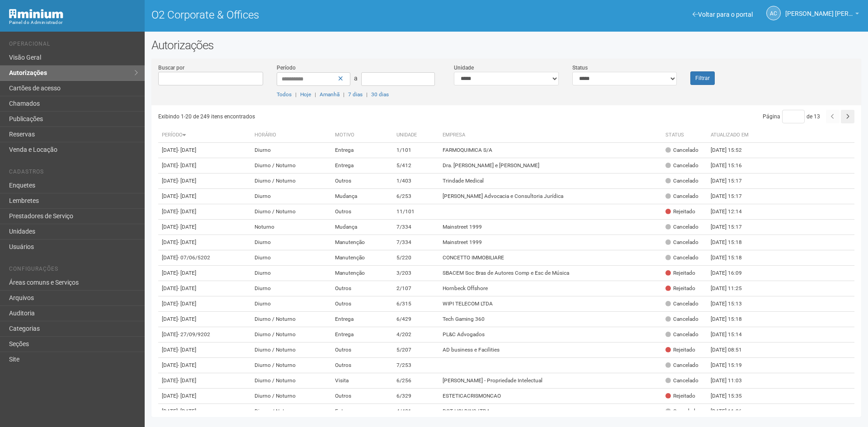  What do you see at coordinates (416, 320) in the screenshot?
I see `td: 6/429` at bounding box center [416, 320].